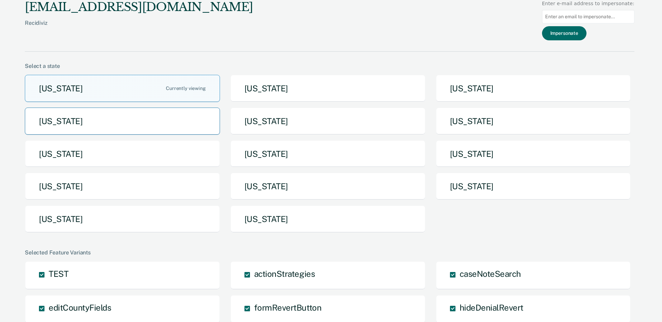 The image size is (662, 322). What do you see at coordinates (589, 17) in the screenshot?
I see `input: Enter an email to impersonate...` at bounding box center [589, 17].